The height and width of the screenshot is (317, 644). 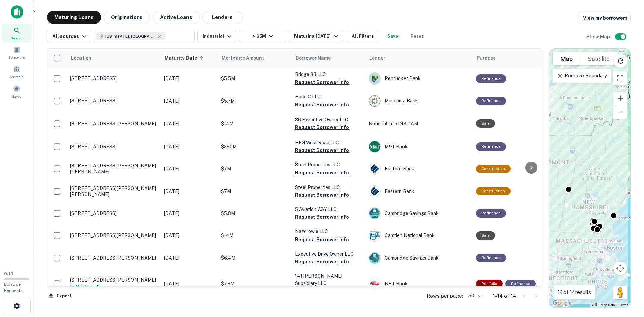 What do you see at coordinates (608, 305) in the screenshot?
I see `button: Map Data` at bounding box center [608, 305].